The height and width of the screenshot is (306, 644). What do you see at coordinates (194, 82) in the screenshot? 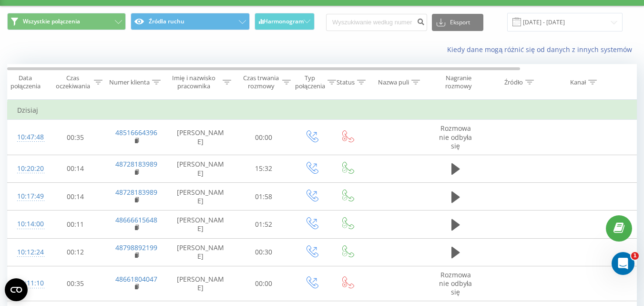
I see `div: Imię i nazwisko pracownika` at bounding box center [194, 82].